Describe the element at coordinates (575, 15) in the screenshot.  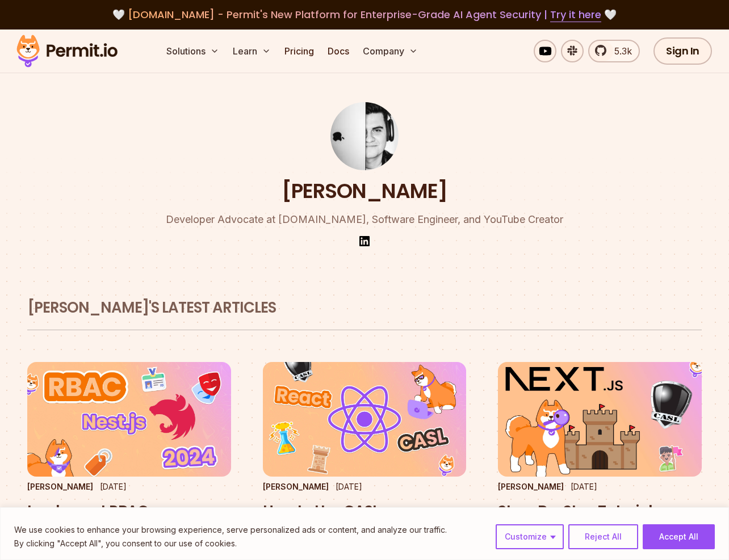
I see `a: Try it here` at that location.